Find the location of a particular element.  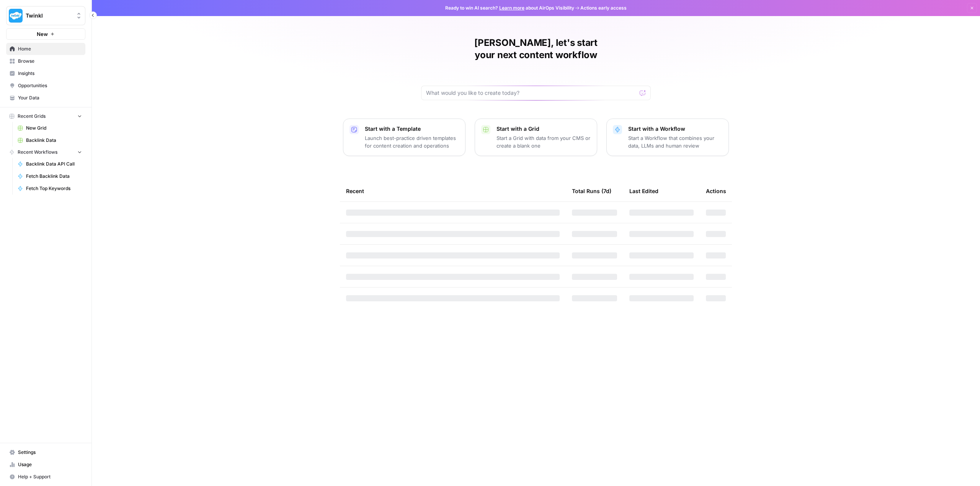

span: Settings is located at coordinates (49, 453).